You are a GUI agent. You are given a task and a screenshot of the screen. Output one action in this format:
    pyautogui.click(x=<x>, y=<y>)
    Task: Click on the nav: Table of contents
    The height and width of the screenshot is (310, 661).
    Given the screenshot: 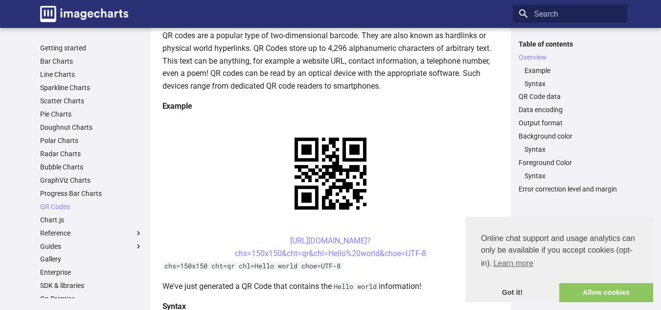 What is the action you would take?
    pyautogui.click(x=570, y=116)
    